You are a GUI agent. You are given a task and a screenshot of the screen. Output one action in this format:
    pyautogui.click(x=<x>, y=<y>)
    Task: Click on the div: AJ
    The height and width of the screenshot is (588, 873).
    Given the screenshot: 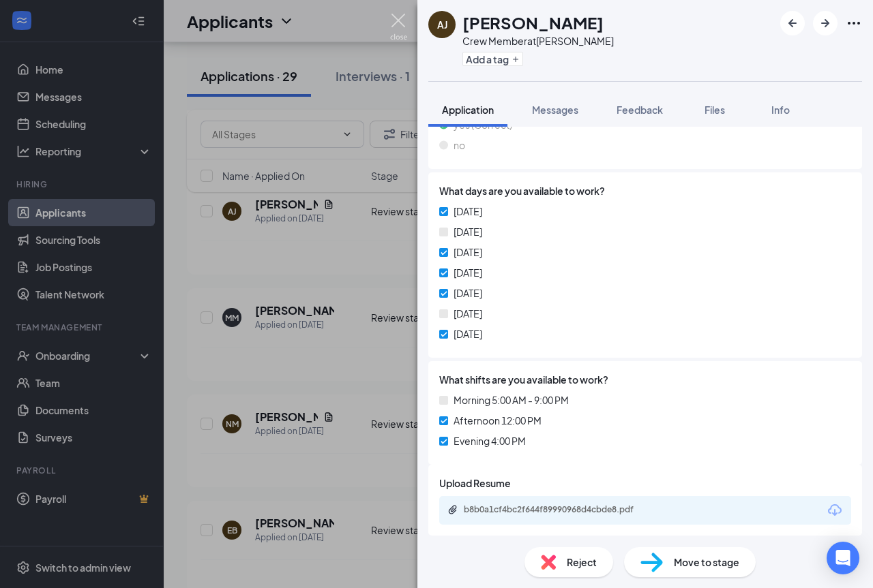 What is the action you would take?
    pyautogui.click(x=442, y=24)
    